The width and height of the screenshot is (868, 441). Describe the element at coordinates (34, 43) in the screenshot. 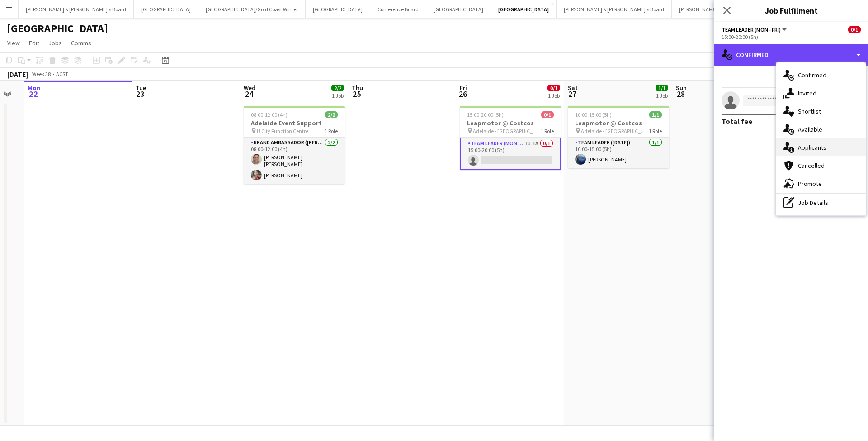

I see `span: Edit` at that location.